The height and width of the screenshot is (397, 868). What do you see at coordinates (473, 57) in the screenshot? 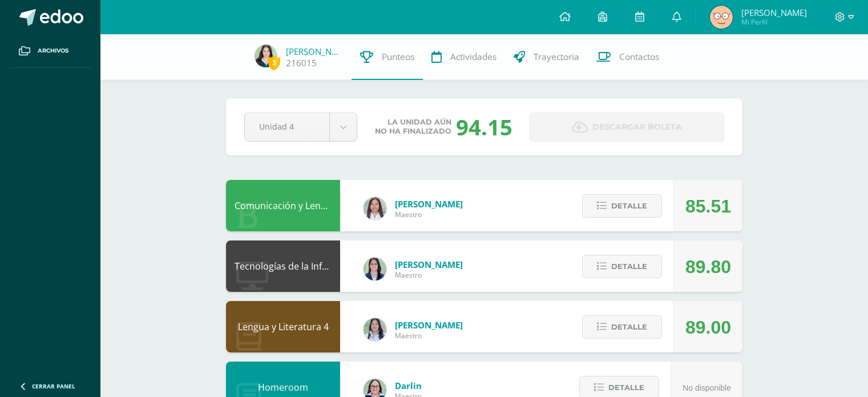
I see `span: Actividades` at bounding box center [473, 57].